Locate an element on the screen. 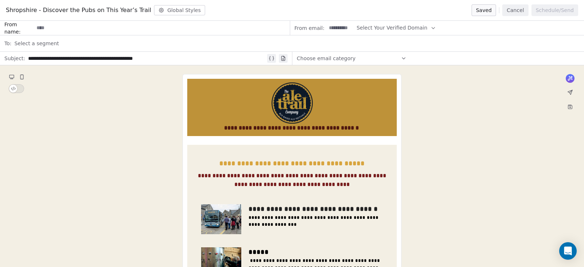 The image size is (584, 267). span: Select a segment is located at coordinates (37, 43).